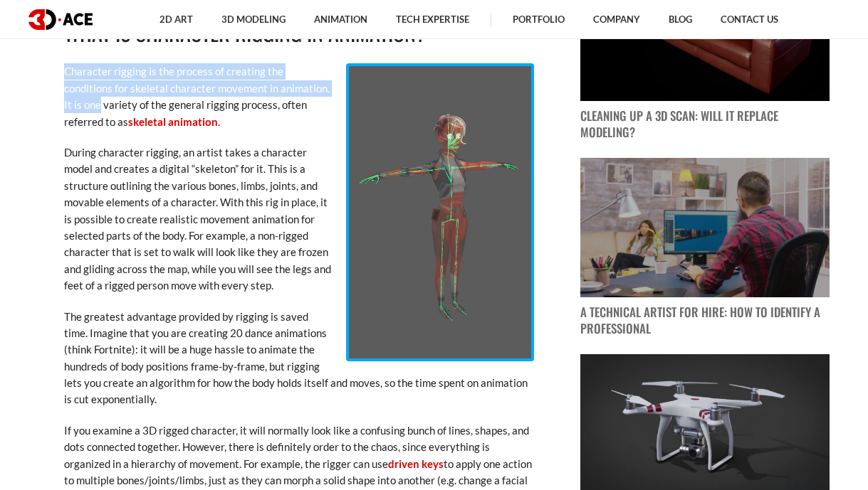 Image resolution: width=868 pixels, height=490 pixels. Describe the element at coordinates (416, 464) in the screenshot. I see `a: driven keys` at that location.